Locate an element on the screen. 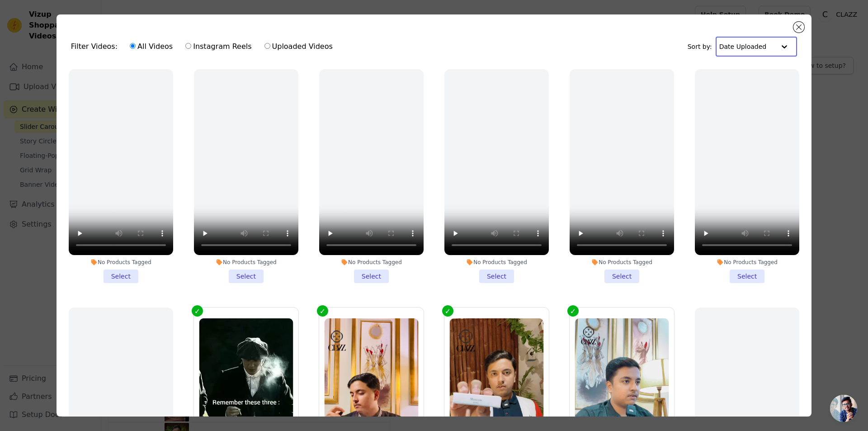 The height and width of the screenshot is (431, 868). label: All Videos is located at coordinates (151, 46).